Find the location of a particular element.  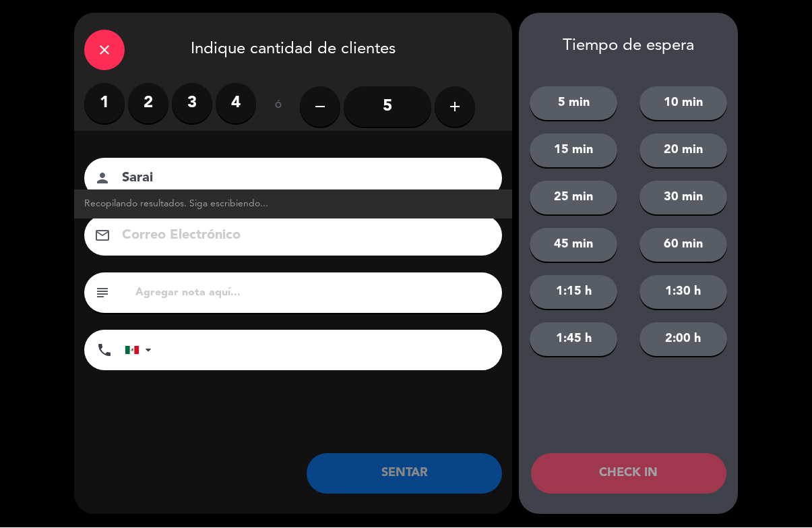

div: Mexico (México): +52 is located at coordinates (141, 351).